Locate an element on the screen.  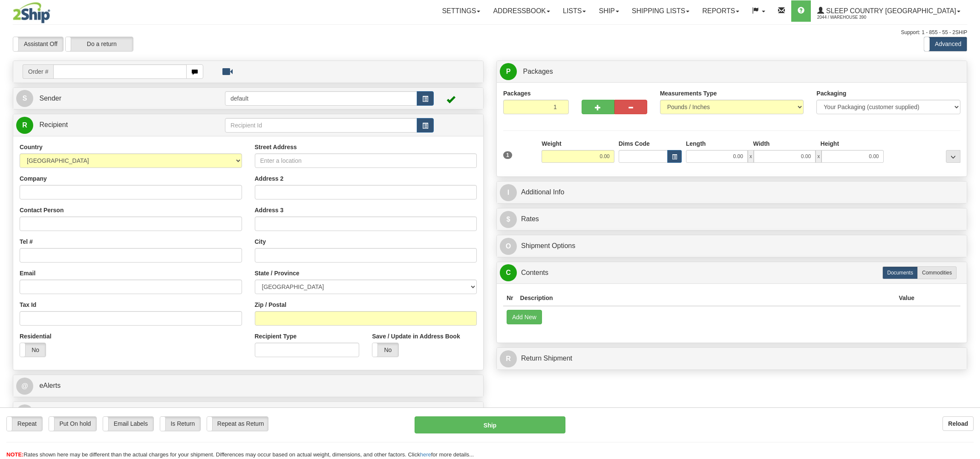
input: Recipient Id is located at coordinates (321, 125).